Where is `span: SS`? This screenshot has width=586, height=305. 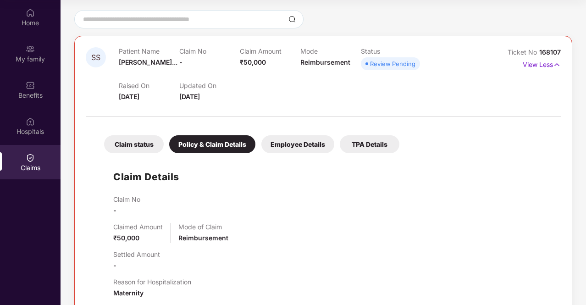 span: SS is located at coordinates (96, 57).